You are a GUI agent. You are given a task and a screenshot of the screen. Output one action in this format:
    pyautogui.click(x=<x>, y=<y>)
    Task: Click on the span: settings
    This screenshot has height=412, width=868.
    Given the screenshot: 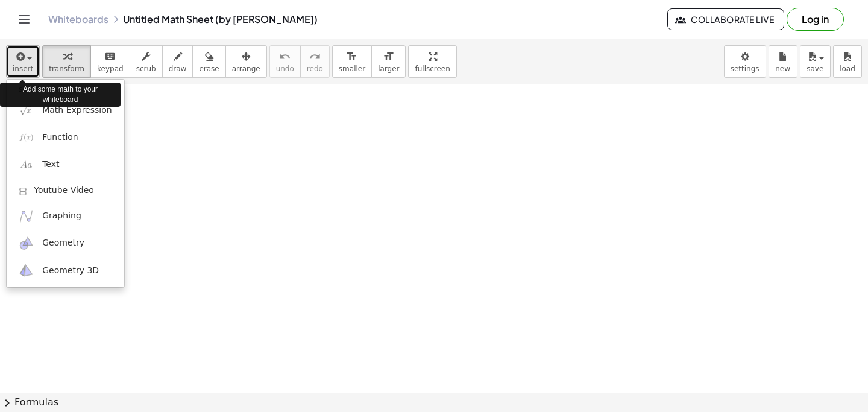 What is the action you would take?
    pyautogui.click(x=746, y=69)
    